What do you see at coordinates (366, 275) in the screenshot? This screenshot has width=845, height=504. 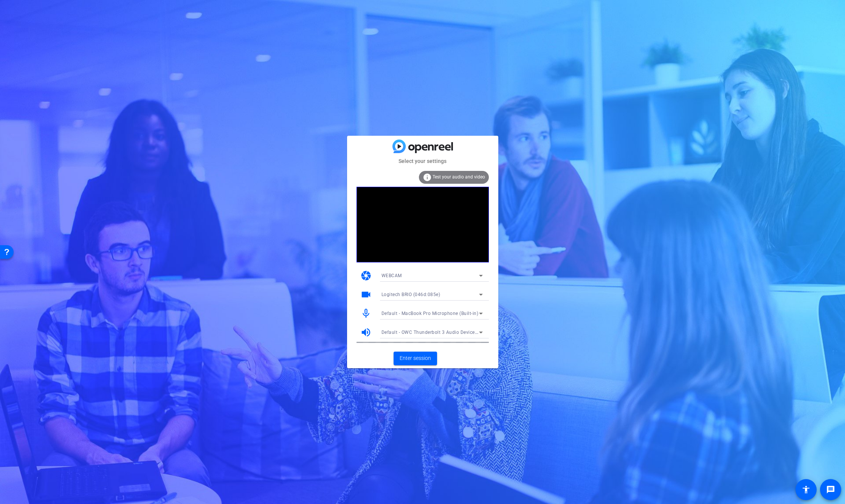 I see `mat-icon: camera` at bounding box center [366, 275].